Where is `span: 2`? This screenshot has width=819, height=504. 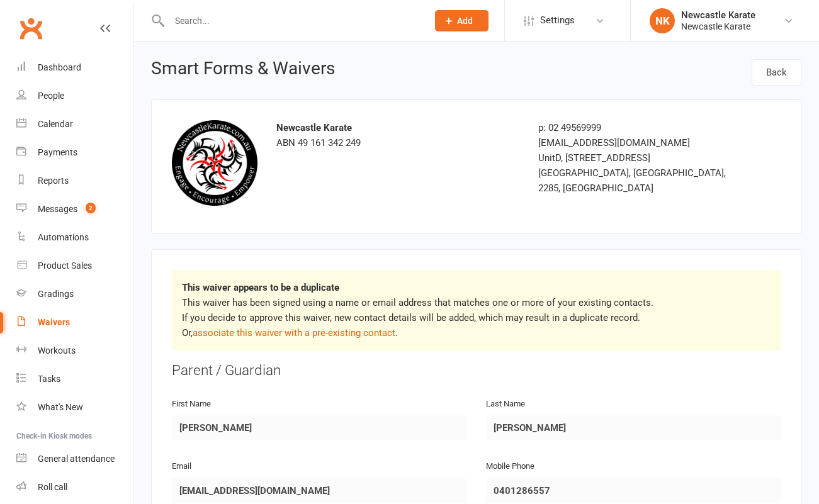 span: 2 is located at coordinates (91, 207).